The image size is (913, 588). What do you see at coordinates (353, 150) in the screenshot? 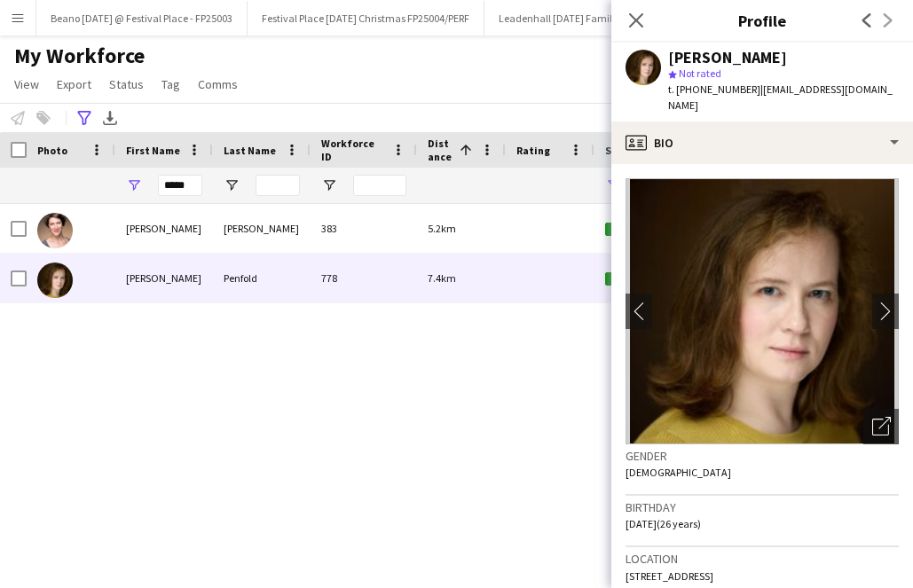
I see `span: Workforce ID` at bounding box center [353, 150].